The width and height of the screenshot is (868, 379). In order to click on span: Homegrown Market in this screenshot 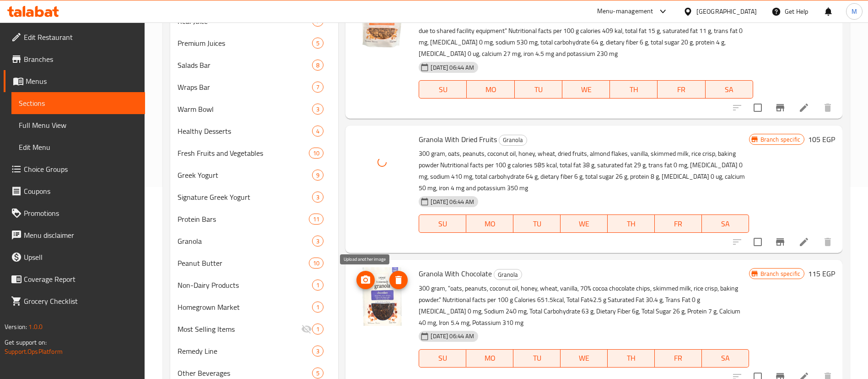, I will do `click(245, 307)`.